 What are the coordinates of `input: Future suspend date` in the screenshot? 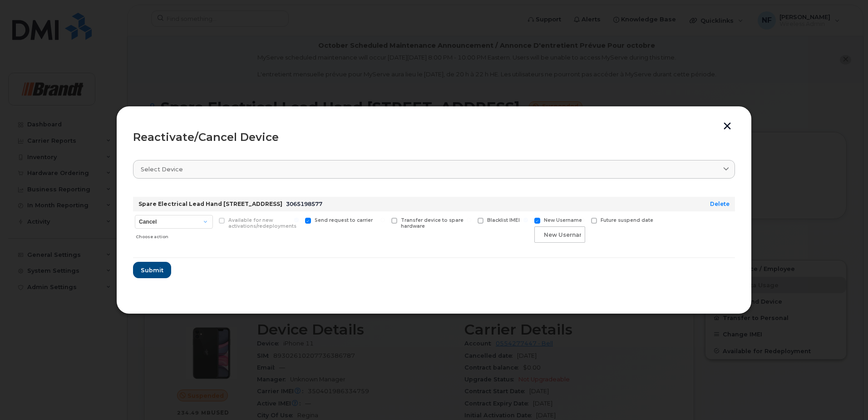 It's located at (583, 220).